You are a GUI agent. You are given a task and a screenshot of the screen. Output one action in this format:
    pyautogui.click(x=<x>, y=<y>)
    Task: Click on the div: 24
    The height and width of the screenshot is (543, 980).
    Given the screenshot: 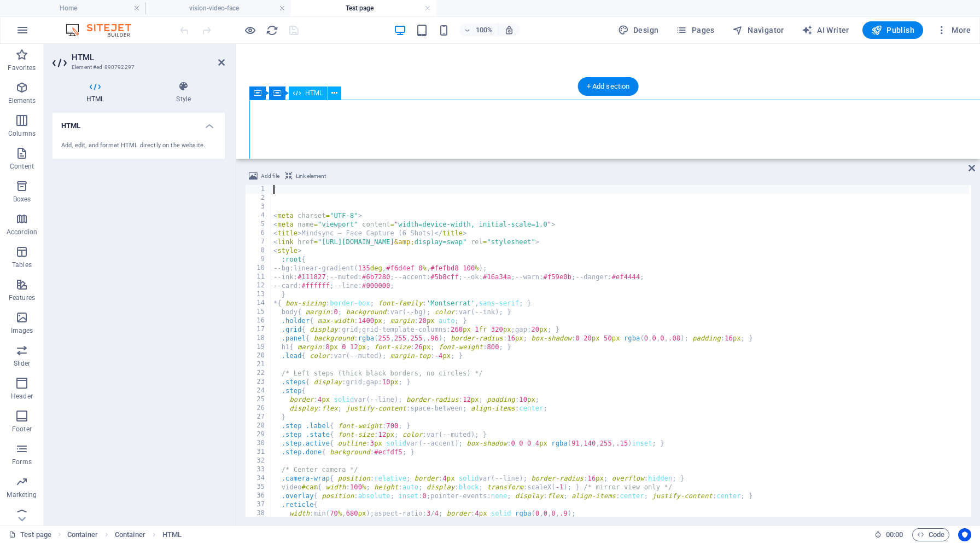 What is the action you would take?
    pyautogui.click(x=259, y=391)
    